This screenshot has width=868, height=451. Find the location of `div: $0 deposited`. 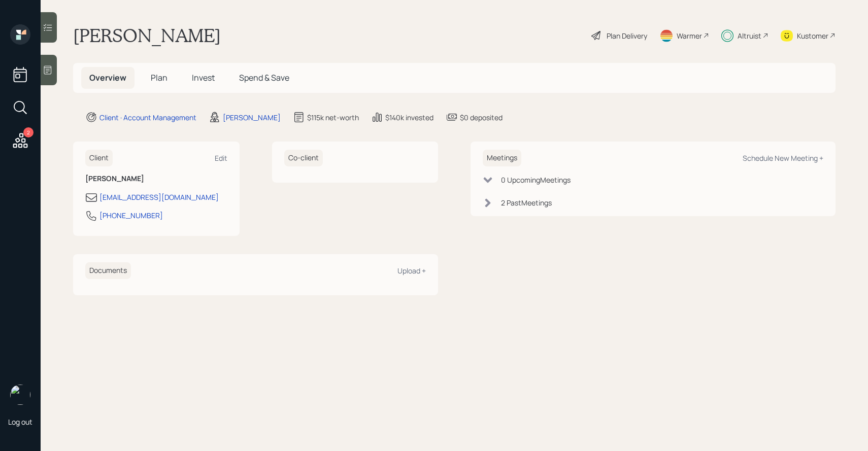

div: $0 deposited is located at coordinates (481, 117).